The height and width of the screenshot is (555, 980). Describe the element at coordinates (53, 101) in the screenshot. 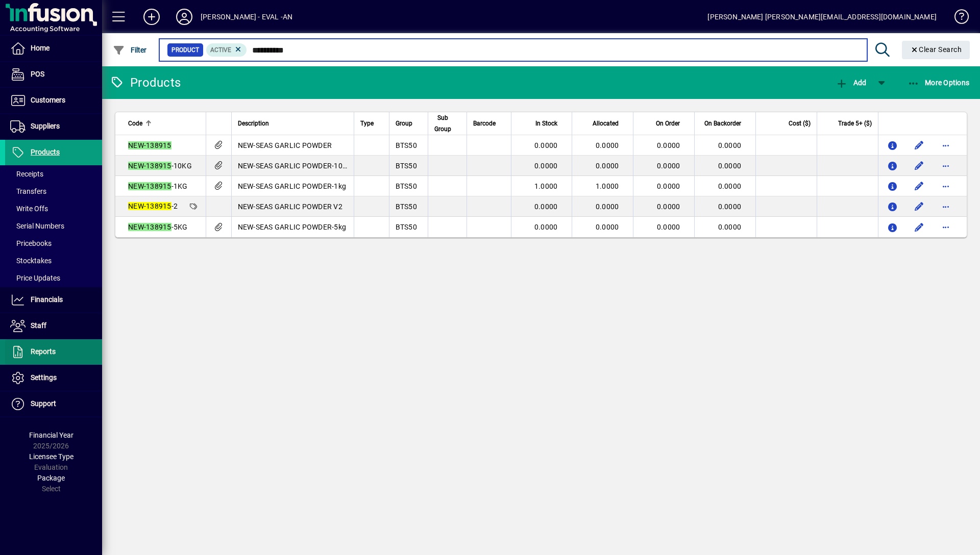

I see `a: Customers` at that location.